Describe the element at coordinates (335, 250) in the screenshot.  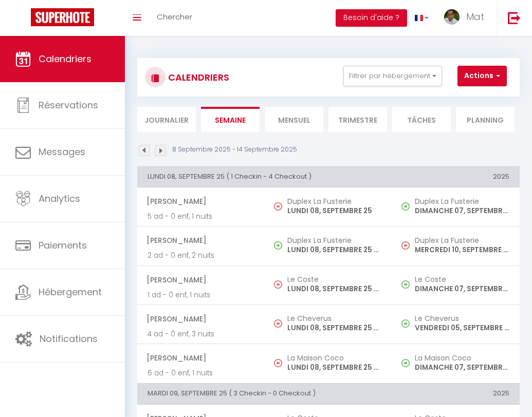
I see `p: LUNDI 08, SEPTEMBRE 25 - 17:00` at that location.